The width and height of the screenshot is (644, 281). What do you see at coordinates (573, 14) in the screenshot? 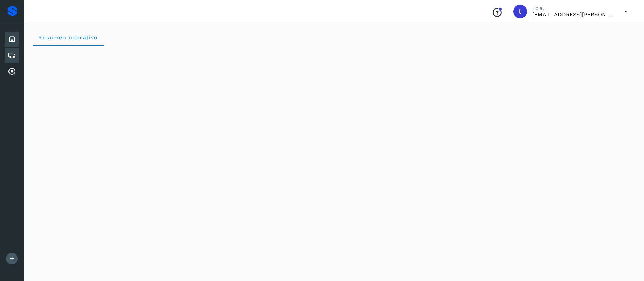
I see `p: lauraamalia.castillo@xpertal.com` at bounding box center [573, 14].